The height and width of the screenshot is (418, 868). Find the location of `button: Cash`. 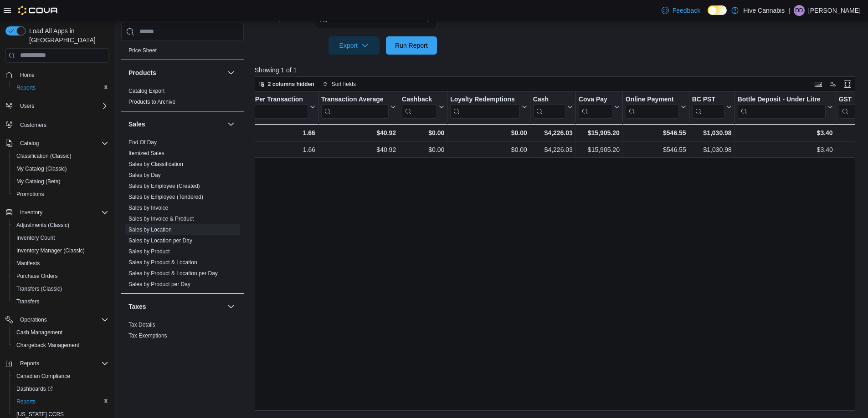

button: Cash is located at coordinates (553, 107).